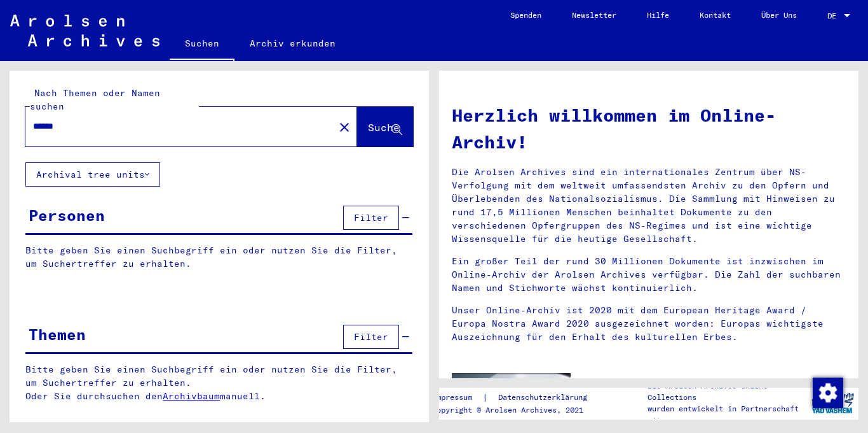  Describe the element at coordinates (58, 334) in the screenshot. I see `div: Themen` at that location.